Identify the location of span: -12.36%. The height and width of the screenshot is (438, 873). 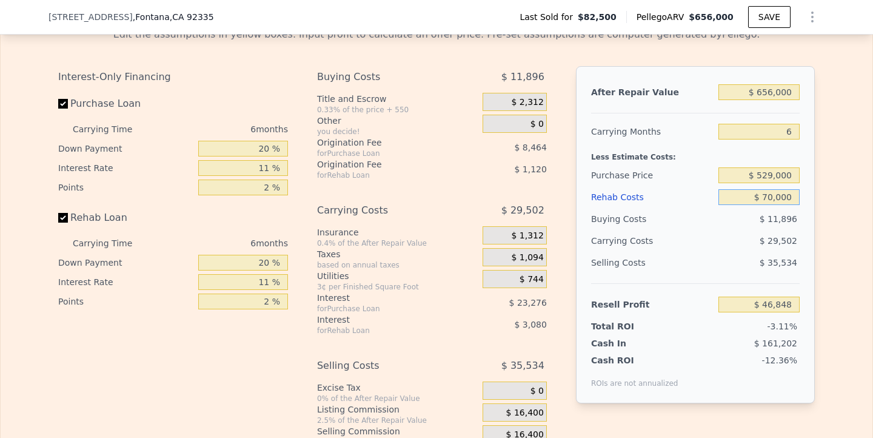
(780, 360).